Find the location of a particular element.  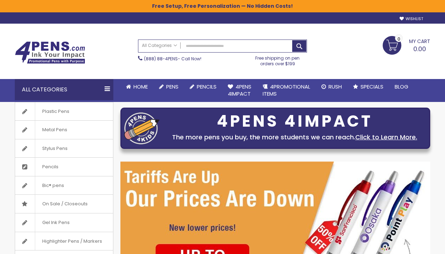

a: Rush is located at coordinates (332, 87).